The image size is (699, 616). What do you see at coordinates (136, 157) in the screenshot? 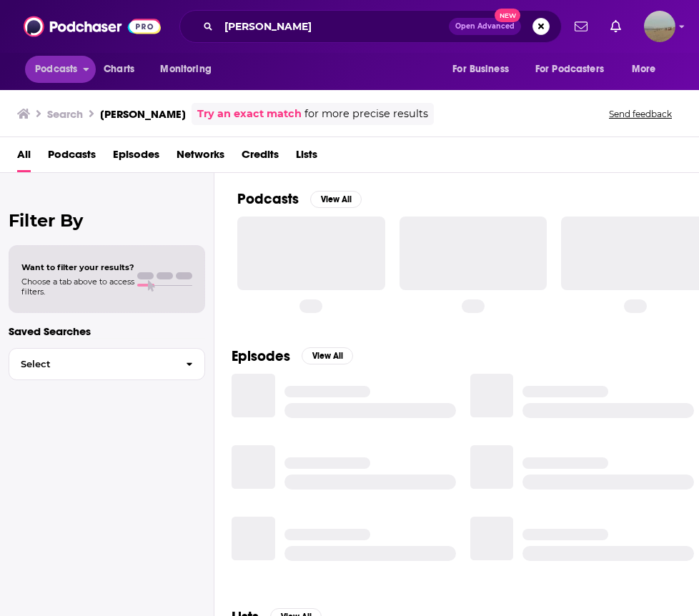
I see `span: Episodes` at bounding box center [136, 157].